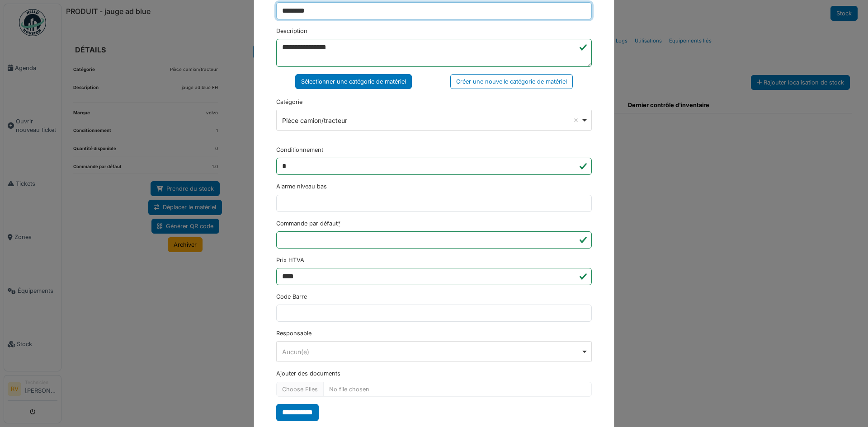 Image resolution: width=868 pixels, height=427 pixels. What do you see at coordinates (354, 81) in the screenshot?
I see `div: Sélectionner une catégorie de matériel` at bounding box center [354, 81].